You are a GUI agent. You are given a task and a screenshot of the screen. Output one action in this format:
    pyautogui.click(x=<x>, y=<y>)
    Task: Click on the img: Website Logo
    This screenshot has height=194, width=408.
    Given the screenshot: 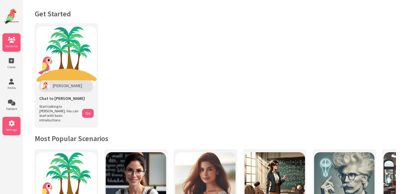 What is the action you would take?
    pyautogui.click(x=11, y=17)
    